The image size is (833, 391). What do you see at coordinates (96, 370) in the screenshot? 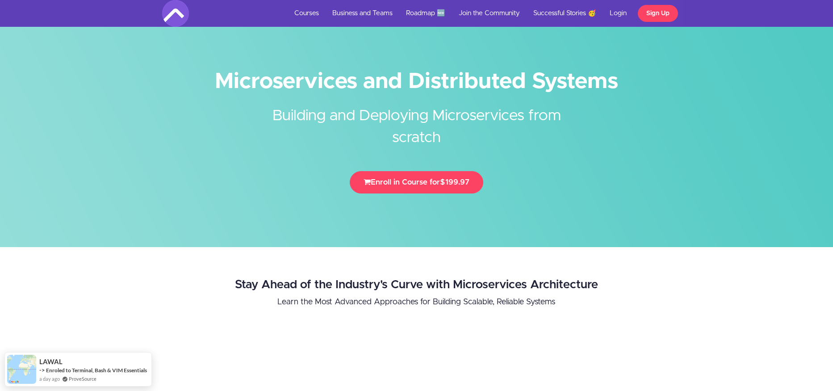
I see `a: Enroled to Terminal, Bash & VIM Essentials` at bounding box center [96, 370].